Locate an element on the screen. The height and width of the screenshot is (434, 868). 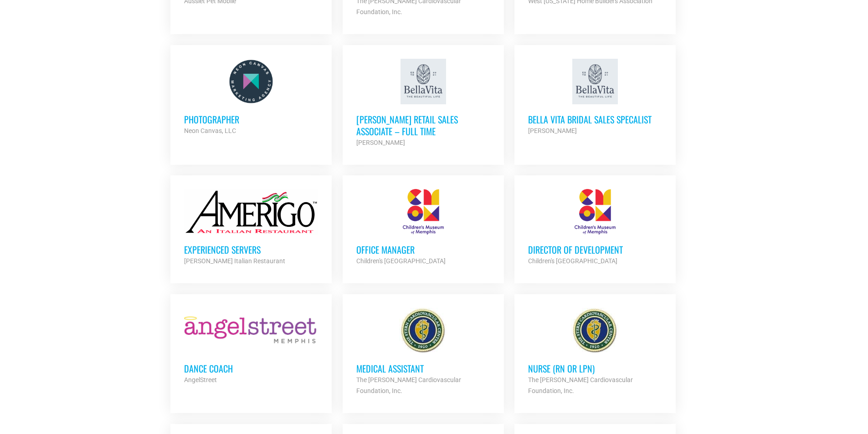
h3: Nurse (RN or LPN) is located at coordinates (595, 369).